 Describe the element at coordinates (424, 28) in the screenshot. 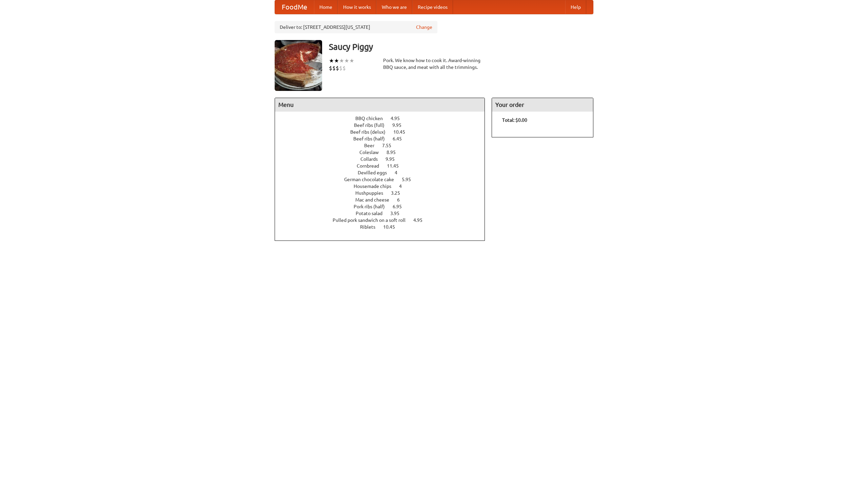

I see `a: Change` at that location.